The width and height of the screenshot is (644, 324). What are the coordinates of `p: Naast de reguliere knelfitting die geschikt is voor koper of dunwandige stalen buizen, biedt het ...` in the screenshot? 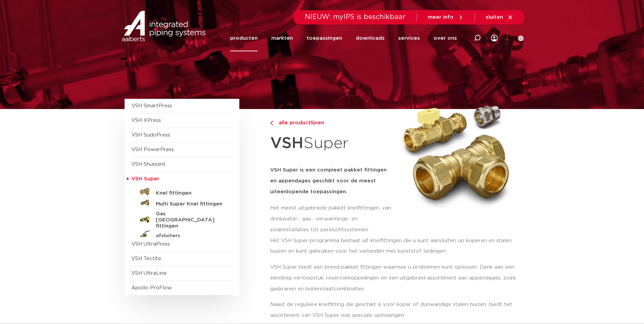 It's located at (395, 310).